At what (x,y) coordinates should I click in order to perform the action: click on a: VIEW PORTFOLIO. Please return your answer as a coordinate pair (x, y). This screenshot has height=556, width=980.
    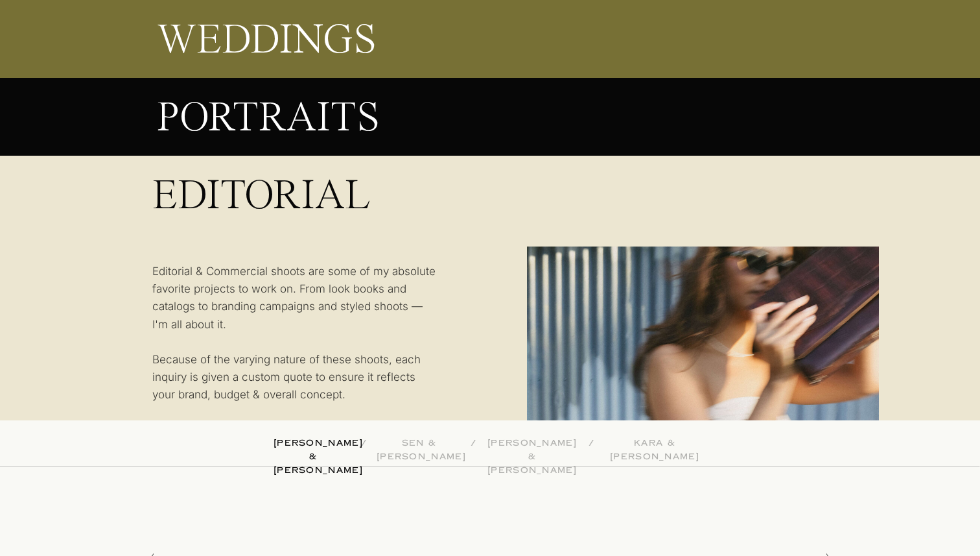
    Looking at the image, I should click on (258, 472).